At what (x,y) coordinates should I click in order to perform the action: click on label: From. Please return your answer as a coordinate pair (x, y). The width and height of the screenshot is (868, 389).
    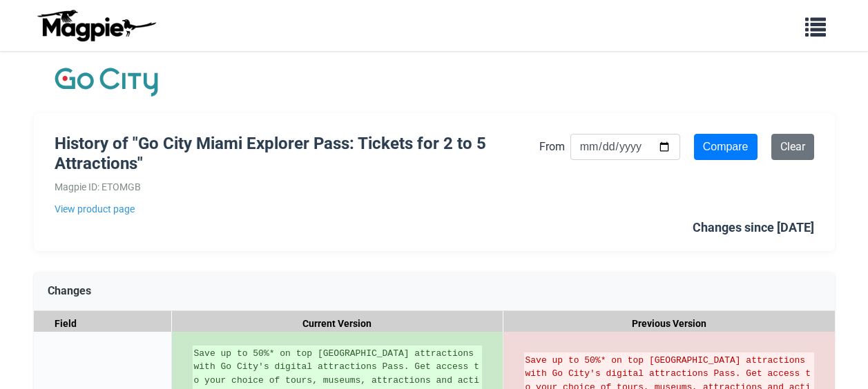
    Looking at the image, I should click on (552, 147).